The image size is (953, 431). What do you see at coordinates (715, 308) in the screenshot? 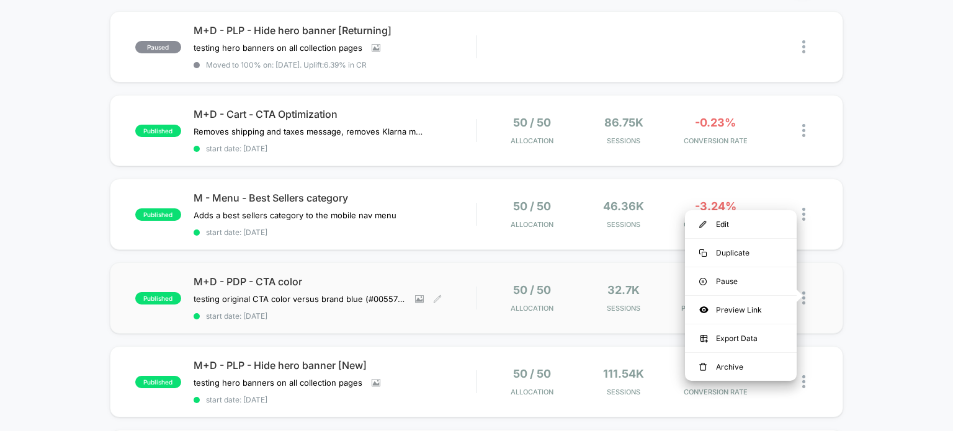
I see `span: PER SESSION VALUE` at bounding box center [715, 308].